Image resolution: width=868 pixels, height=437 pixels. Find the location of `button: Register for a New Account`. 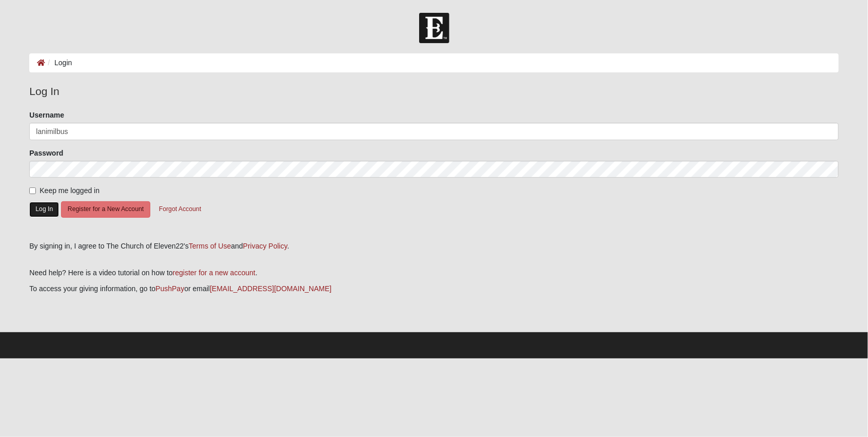

button: Register for a New Account is located at coordinates (106, 209).